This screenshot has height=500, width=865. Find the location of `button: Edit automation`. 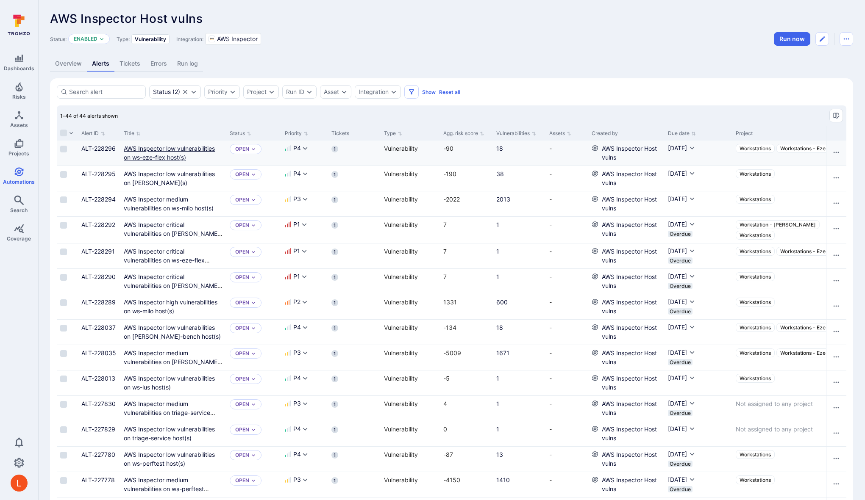

button: Edit automation is located at coordinates (822, 39).